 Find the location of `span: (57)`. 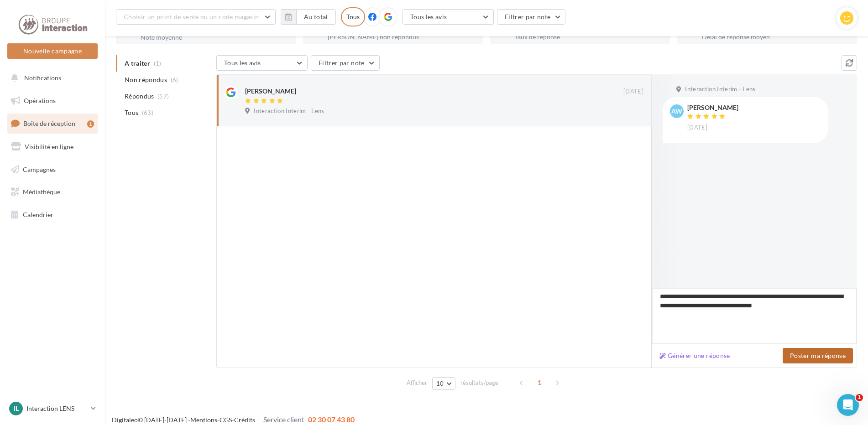

span: (57) is located at coordinates (163, 96).